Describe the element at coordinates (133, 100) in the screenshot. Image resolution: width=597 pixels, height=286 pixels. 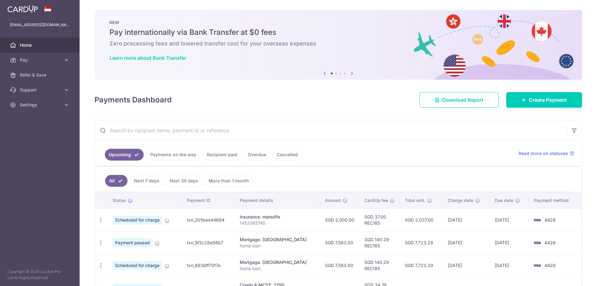
I see `h4: Payments Dashboard` at that location.